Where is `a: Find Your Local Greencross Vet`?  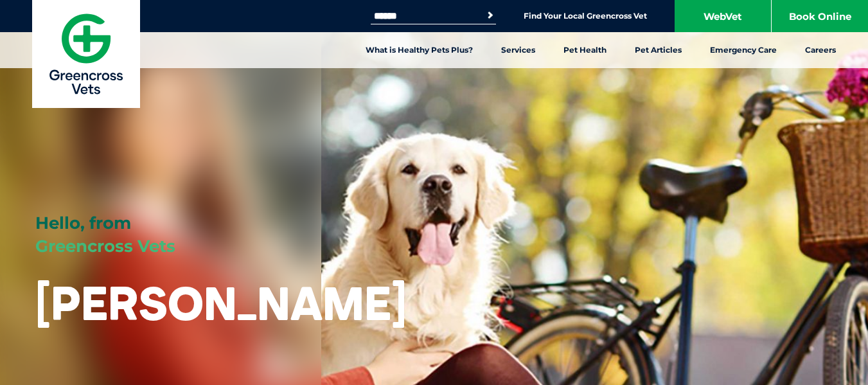 a: Find Your Local Greencross Vet is located at coordinates (585, 16).